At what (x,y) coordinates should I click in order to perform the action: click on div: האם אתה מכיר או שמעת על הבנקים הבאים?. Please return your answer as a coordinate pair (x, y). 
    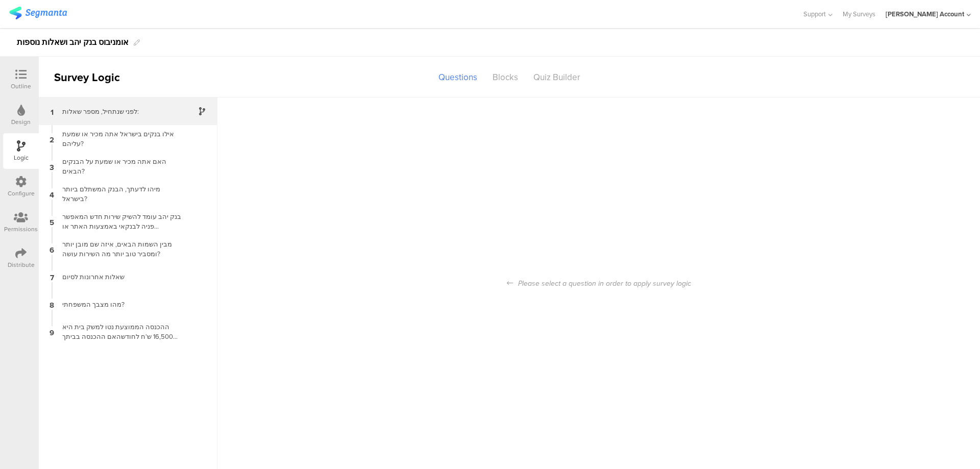
    Looking at the image, I should click on (120, 166).